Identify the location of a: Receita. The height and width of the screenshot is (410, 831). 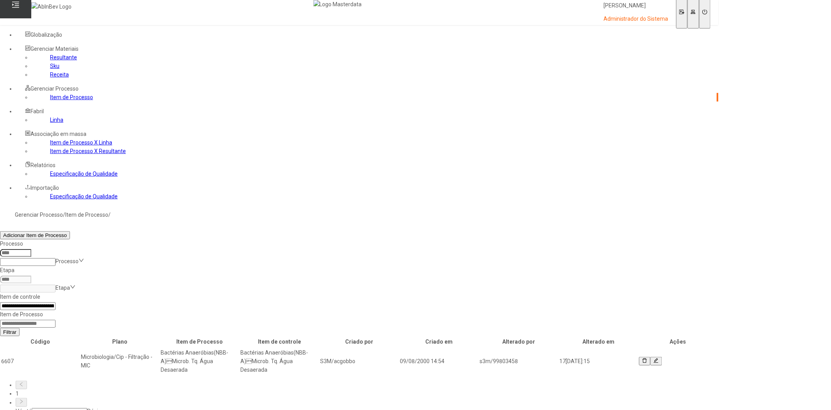
(59, 75).